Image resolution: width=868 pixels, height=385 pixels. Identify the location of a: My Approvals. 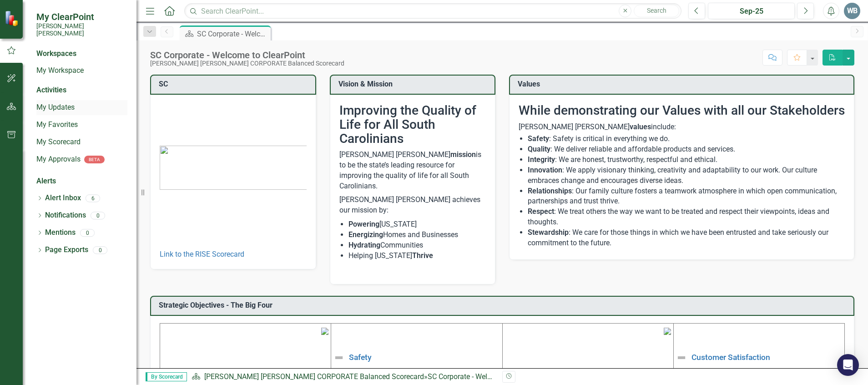
(59, 159).